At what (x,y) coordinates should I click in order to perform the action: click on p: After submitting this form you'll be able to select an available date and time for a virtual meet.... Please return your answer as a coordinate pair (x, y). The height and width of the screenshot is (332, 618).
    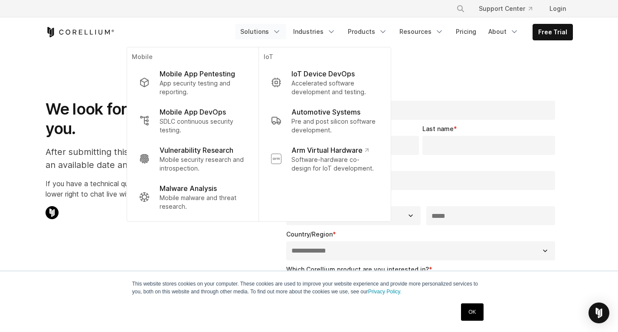
    Looking at the image, I should click on (150, 158).